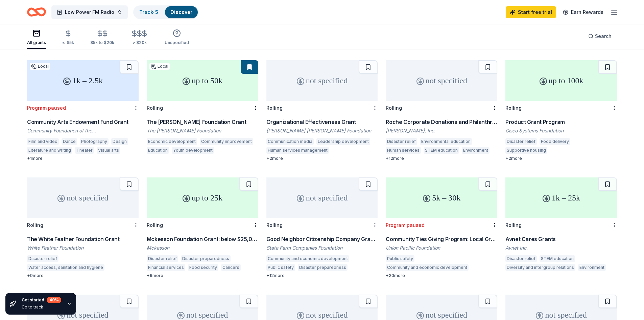  Describe the element at coordinates (531, 12) in the screenshot. I see `a: Start free trial` at that location.